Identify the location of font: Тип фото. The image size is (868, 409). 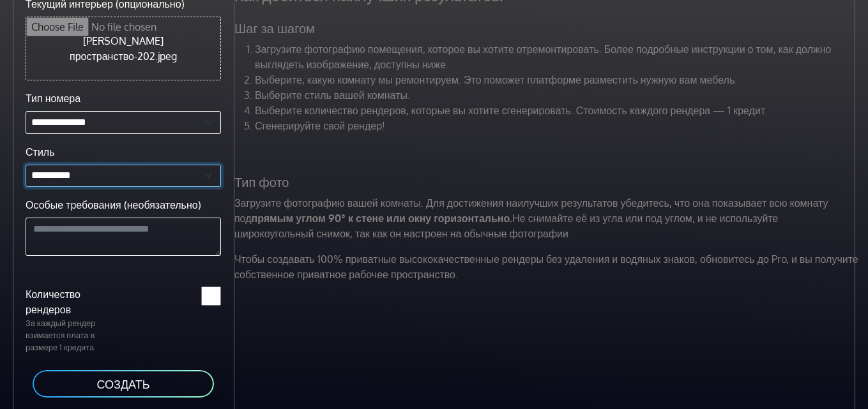
(262, 182).